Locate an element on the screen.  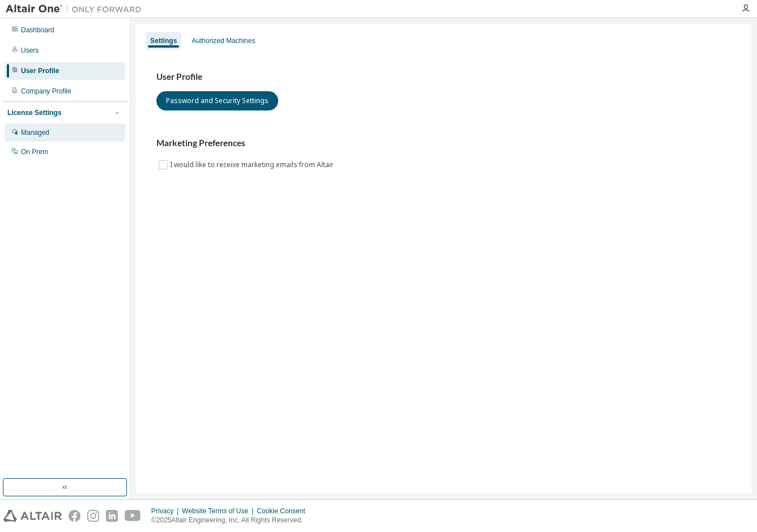
p: © 2025 Altair Engineering, Inc. All Rights Reserved. is located at coordinates (232, 520).